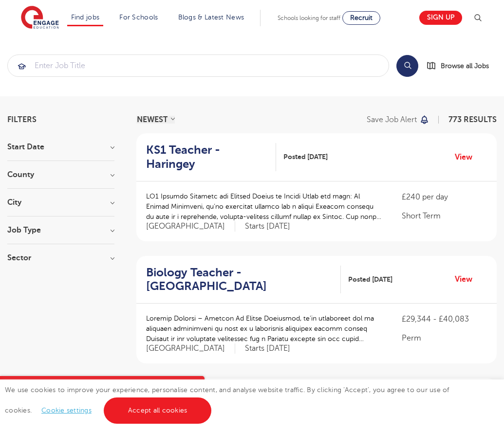  Describe the element at coordinates (444, 319) in the screenshot. I see `p: £29,344 - £40,083` at that location.